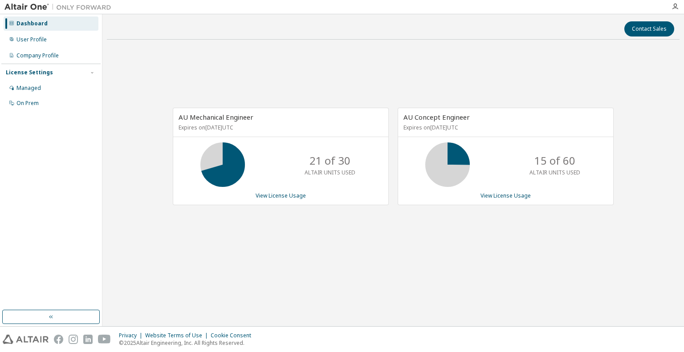  Describe the element at coordinates (29, 88) in the screenshot. I see `div: Managed` at that location.